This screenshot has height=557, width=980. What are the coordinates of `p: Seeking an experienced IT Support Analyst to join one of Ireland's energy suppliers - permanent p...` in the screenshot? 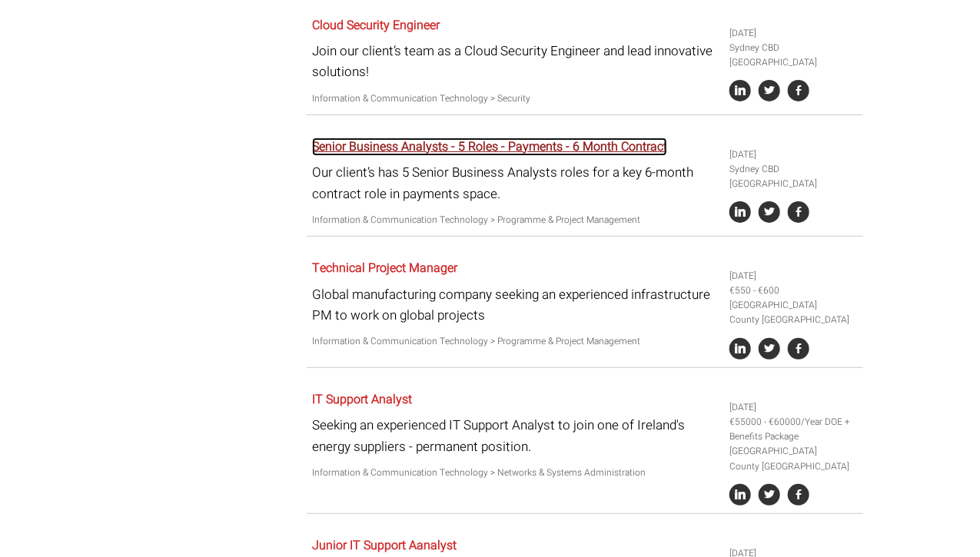 It's located at (515, 435).